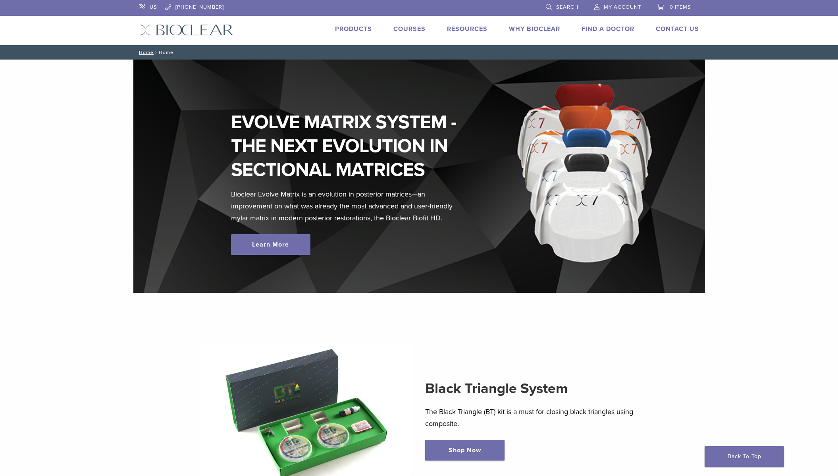 The image size is (838, 476). I want to click on img: Bioclear, so click(186, 30).